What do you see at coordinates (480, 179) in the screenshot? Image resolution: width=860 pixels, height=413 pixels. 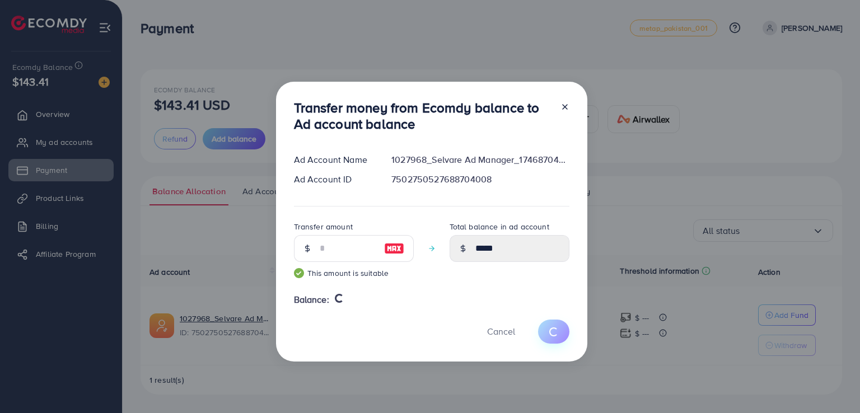 I see `div: 7502750527688704008` at bounding box center [480, 179].